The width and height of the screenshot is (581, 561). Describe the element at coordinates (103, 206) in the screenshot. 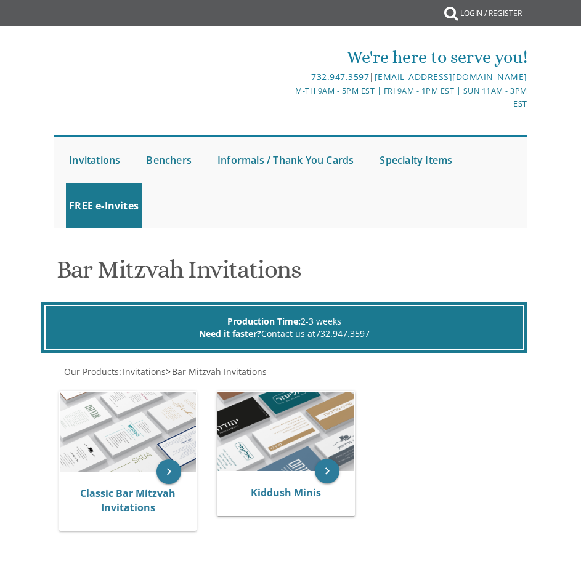

I see `a: FREE e-Invites` at that location.